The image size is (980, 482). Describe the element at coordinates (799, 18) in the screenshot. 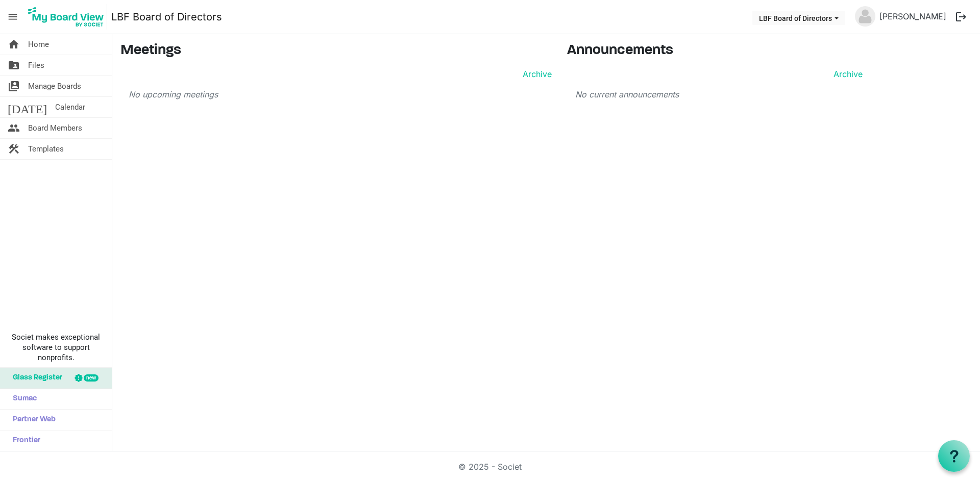

I see `button: LBF Board of Directors dropdownbutton` at that location.